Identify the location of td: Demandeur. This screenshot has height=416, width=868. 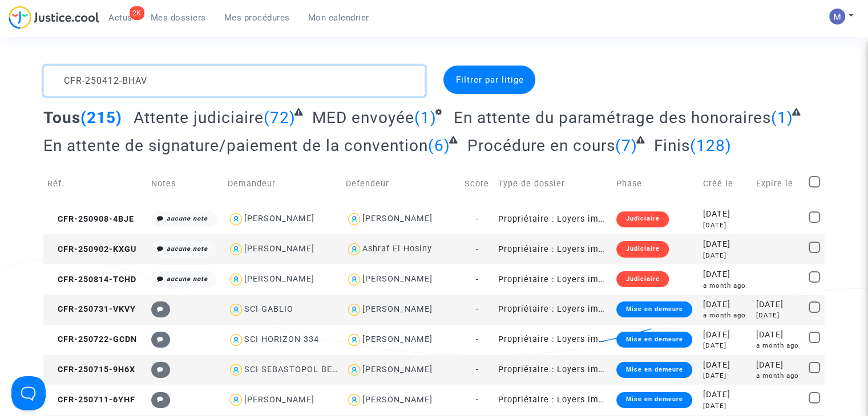
(282, 184).